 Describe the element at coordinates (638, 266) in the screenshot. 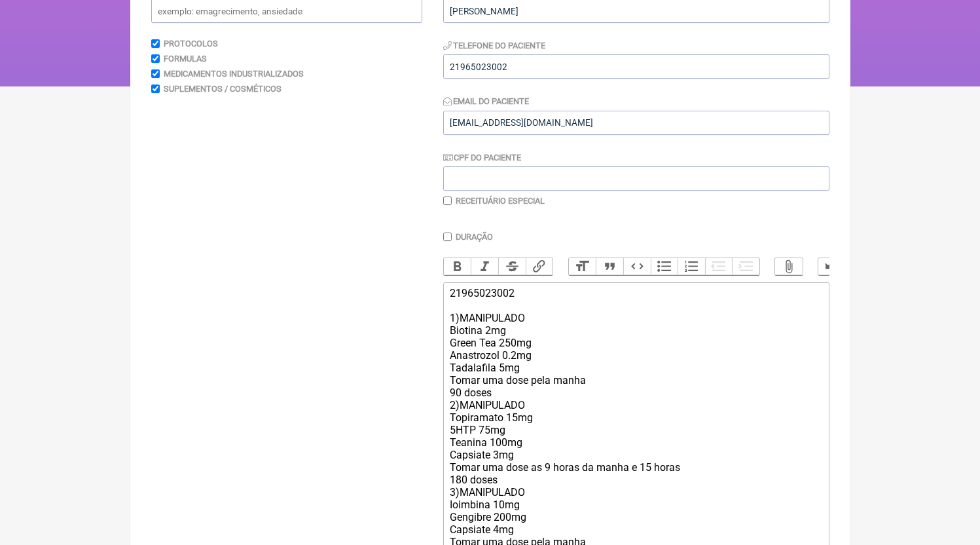

I see `button: Code` at that location.